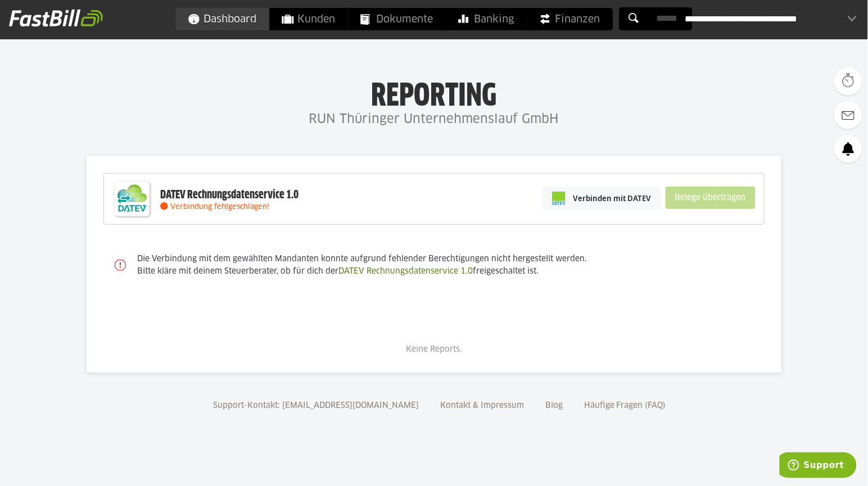 Image resolution: width=868 pixels, height=486 pixels. I want to click on a: Banking, so click(486, 19).